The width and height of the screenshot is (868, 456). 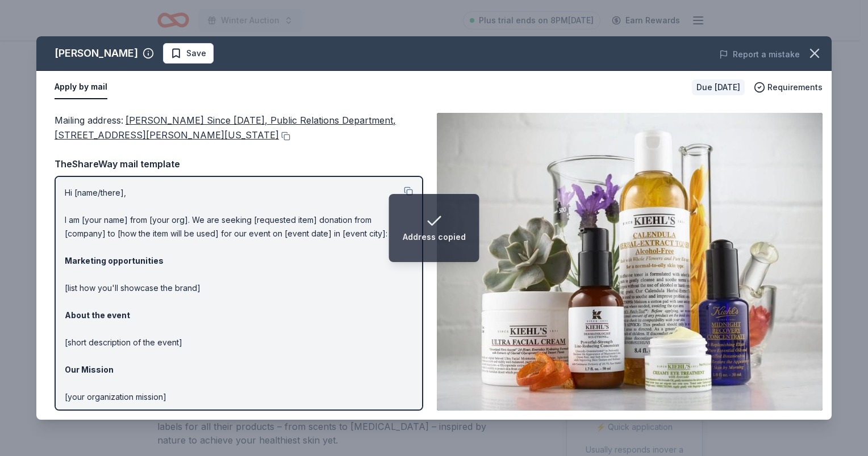 What do you see at coordinates (89, 369) in the screenshot?
I see `strong: Our Mission` at bounding box center [89, 369].